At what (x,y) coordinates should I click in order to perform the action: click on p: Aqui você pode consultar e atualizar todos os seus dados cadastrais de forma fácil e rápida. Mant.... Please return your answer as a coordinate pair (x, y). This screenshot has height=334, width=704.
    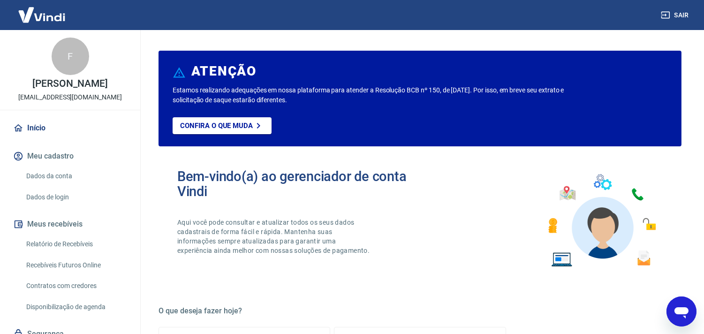
    Looking at the image, I should click on (275, 237).